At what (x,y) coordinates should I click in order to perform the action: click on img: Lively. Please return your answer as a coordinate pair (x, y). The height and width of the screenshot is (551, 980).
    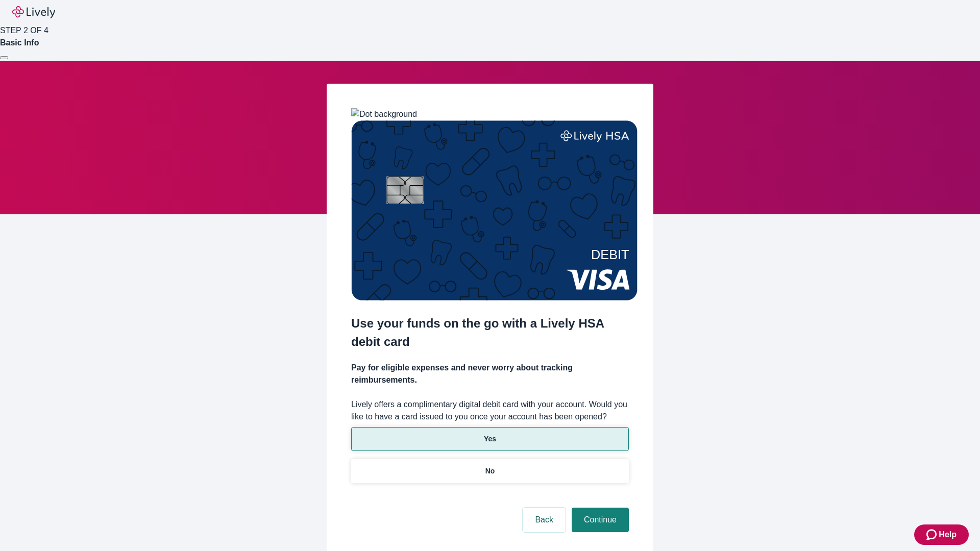
    Looking at the image, I should click on (34, 12).